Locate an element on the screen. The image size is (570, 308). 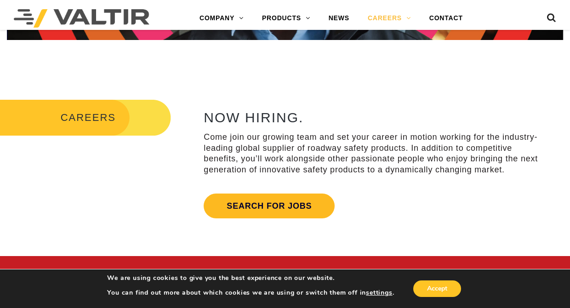
h2: NOW HIRING. is located at coordinates (374, 117).